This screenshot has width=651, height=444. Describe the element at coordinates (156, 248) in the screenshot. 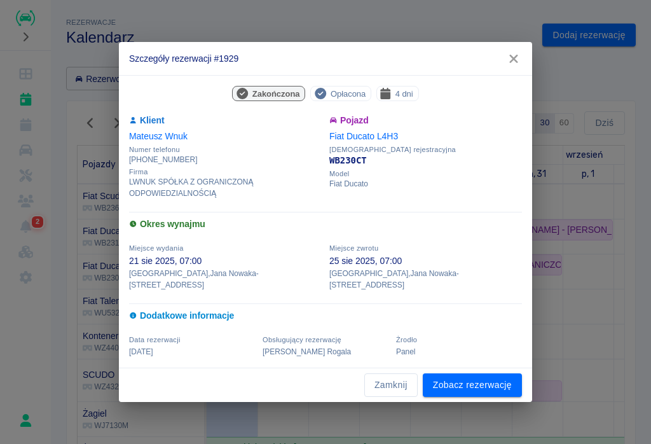

I see `span: Miejsce wydania` at that location.